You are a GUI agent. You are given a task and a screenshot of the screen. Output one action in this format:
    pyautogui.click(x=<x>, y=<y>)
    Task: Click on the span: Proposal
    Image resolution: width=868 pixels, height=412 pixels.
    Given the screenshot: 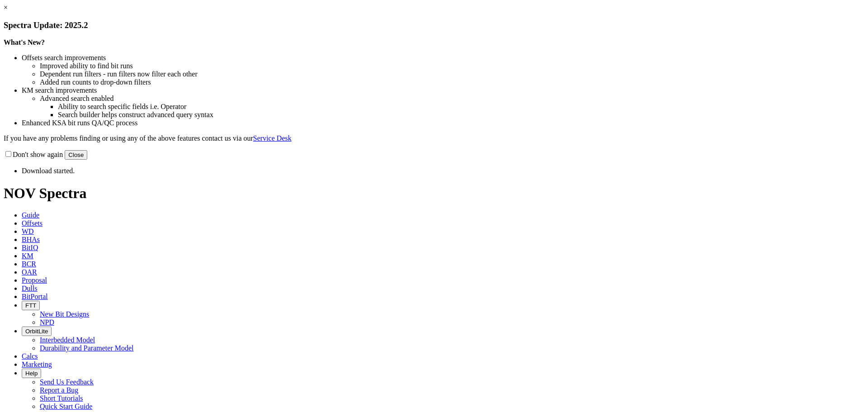 What is the action you would take?
    pyautogui.click(x=34, y=280)
    